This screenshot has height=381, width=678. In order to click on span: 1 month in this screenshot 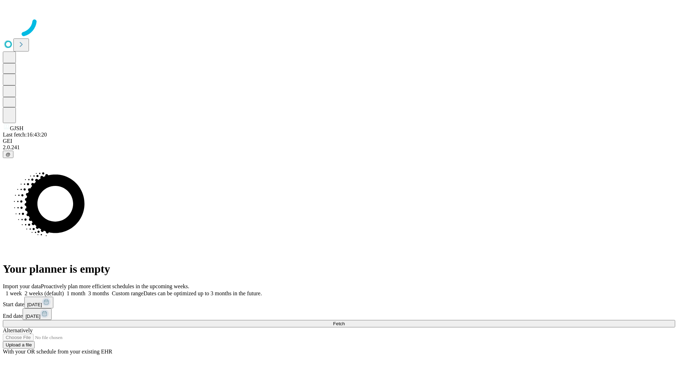, I will do `click(76, 293)`.